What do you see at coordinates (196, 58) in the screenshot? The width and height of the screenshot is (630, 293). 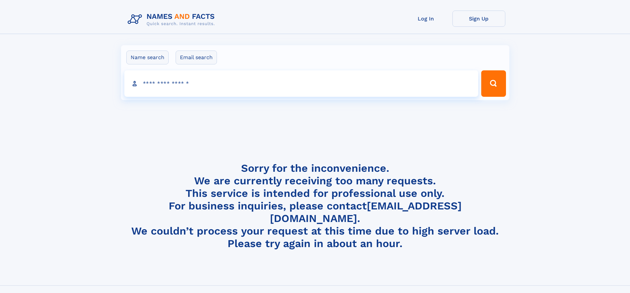 I see `label: Email search` at bounding box center [196, 58].